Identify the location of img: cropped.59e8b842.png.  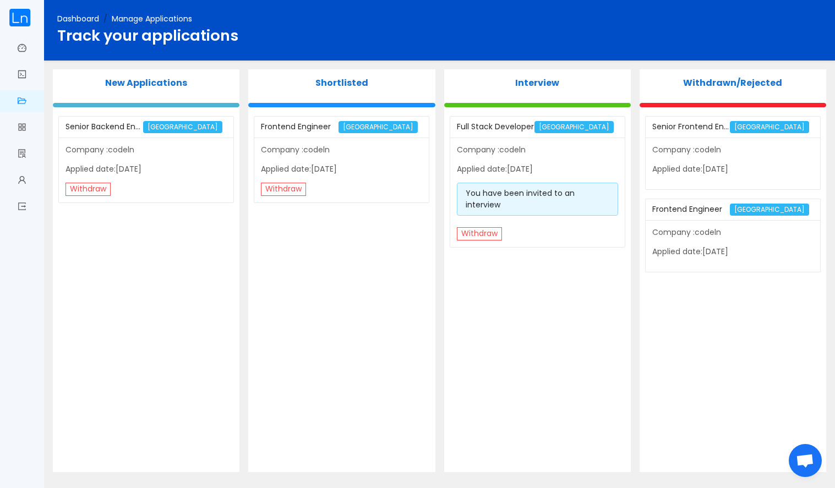
(20, 18).